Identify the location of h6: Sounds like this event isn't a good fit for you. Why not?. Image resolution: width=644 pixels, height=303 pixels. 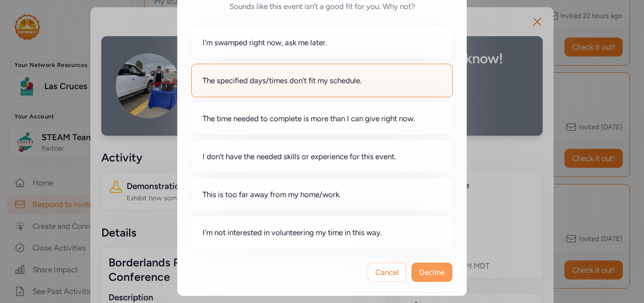
(322, 6).